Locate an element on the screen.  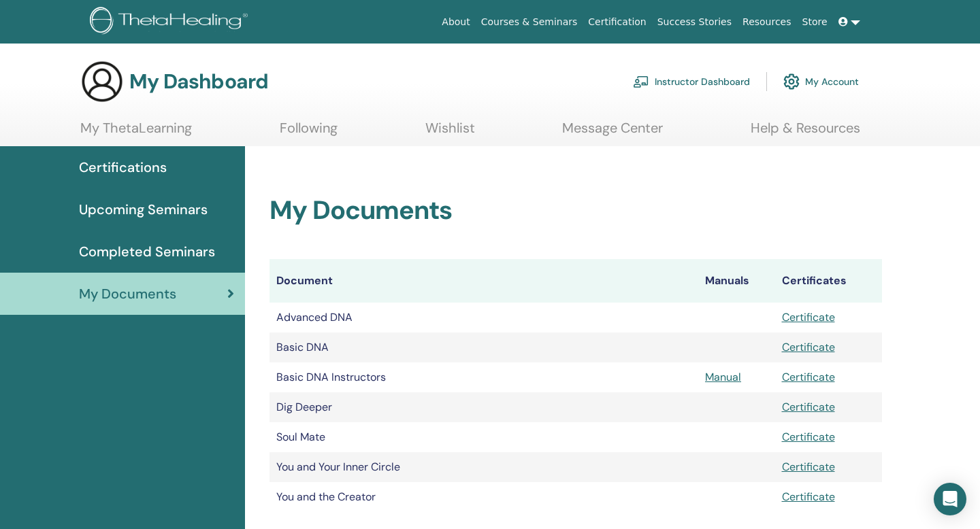
a: Courses & Seminars is located at coordinates (529, 22).